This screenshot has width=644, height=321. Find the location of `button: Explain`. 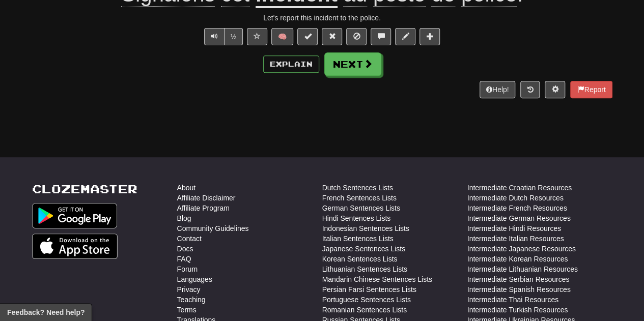

button: Explain is located at coordinates (291, 64).